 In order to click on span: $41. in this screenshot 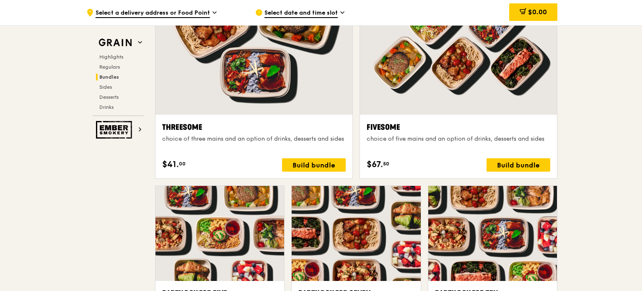, I will do `click(170, 165)`.